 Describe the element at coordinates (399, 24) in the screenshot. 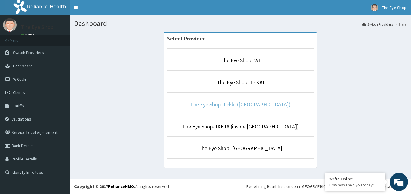

I see `li: Here` at that location.